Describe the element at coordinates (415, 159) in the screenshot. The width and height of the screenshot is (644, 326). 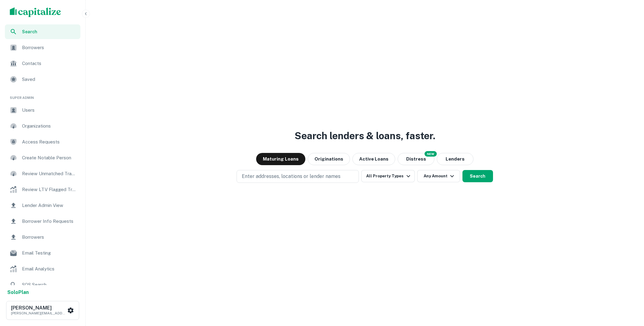
I see `button: Search distressed loans with lien and other non-mortgage details.` at that location.